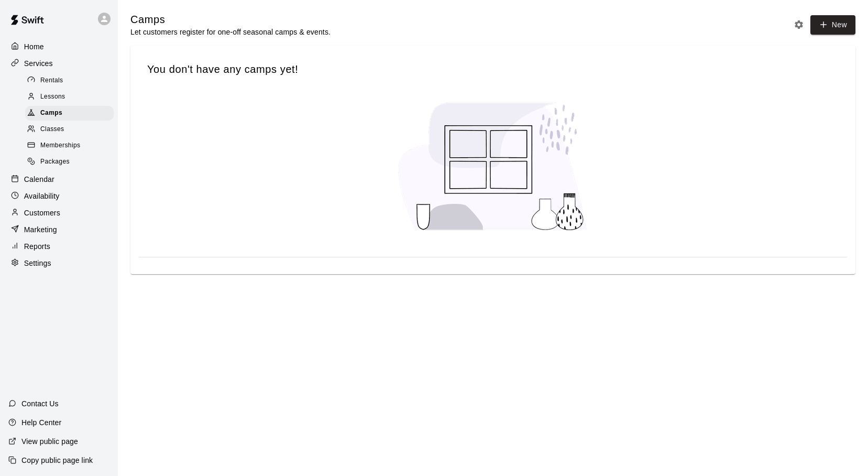  What do you see at coordinates (59, 230) in the screenshot?
I see `a: Marketing` at bounding box center [59, 230].